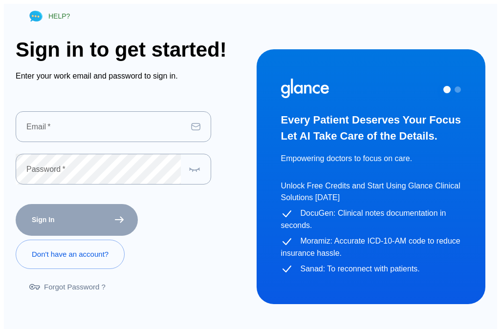 The image size is (501, 329). Describe the element at coordinates (371, 269) in the screenshot. I see `p: Sanad: To reconnect with patients.` at that location.